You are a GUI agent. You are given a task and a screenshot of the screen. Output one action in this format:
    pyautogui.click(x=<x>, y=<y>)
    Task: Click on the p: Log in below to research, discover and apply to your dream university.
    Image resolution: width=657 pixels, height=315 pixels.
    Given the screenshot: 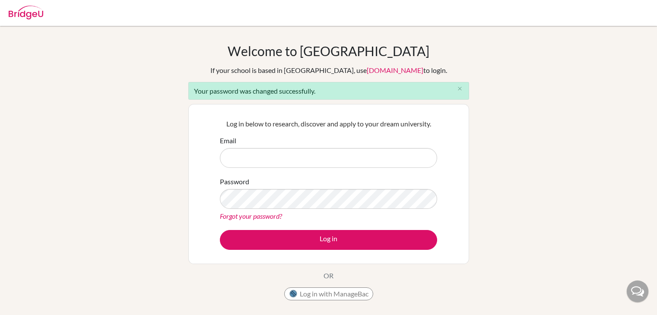 What is the action you would take?
    pyautogui.click(x=328, y=124)
    